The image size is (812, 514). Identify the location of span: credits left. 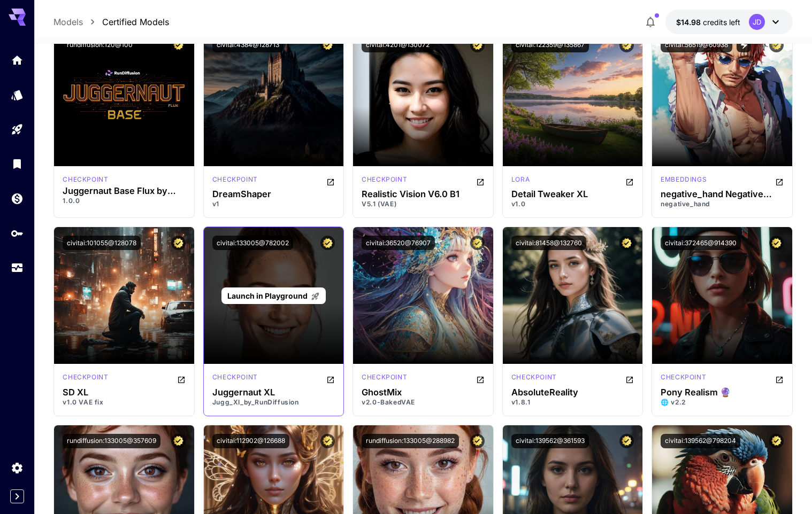
(722, 22).